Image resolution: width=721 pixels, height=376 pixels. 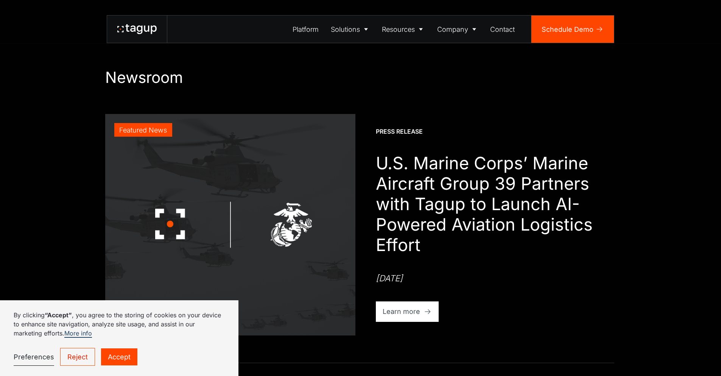 I want to click on a: Preferences, so click(x=34, y=357).